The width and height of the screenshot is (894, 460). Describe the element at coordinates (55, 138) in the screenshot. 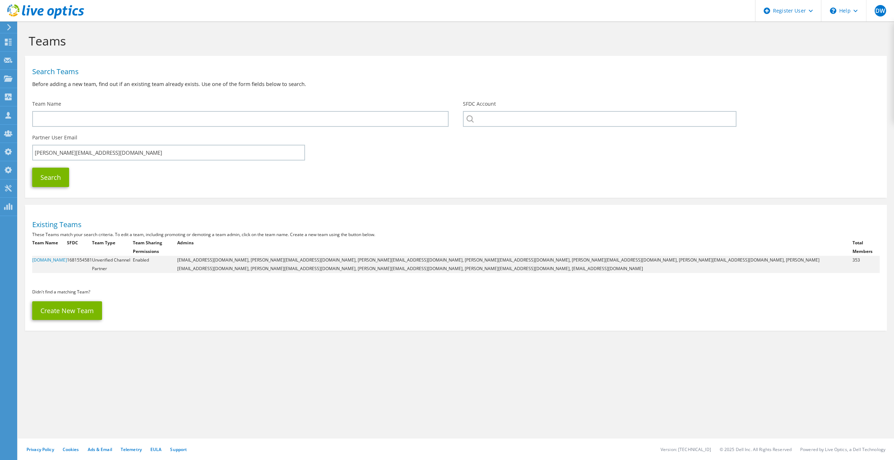

I see `label: Partner User Email` at that location.